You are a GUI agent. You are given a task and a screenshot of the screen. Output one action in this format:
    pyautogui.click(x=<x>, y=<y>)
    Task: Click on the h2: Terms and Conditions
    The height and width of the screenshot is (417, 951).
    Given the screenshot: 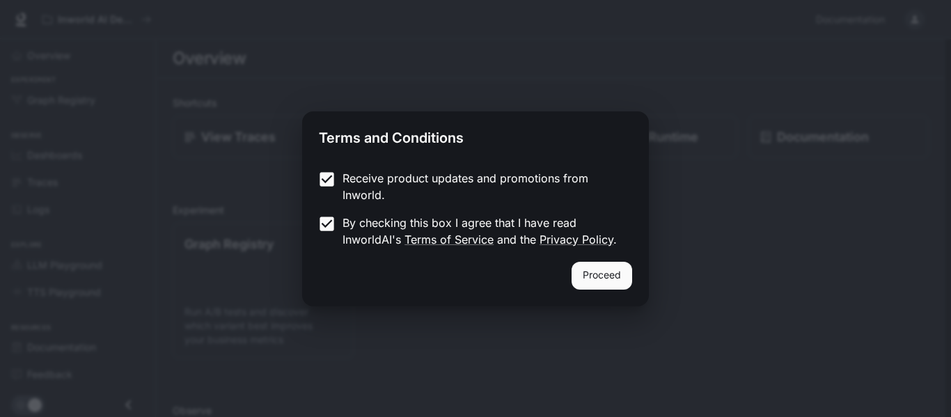 What is the action you would take?
    pyautogui.click(x=476, y=135)
    